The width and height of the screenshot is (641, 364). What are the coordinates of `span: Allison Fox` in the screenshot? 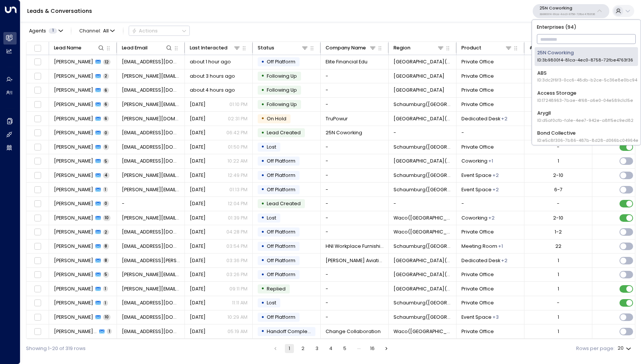 It's located at (74, 119).